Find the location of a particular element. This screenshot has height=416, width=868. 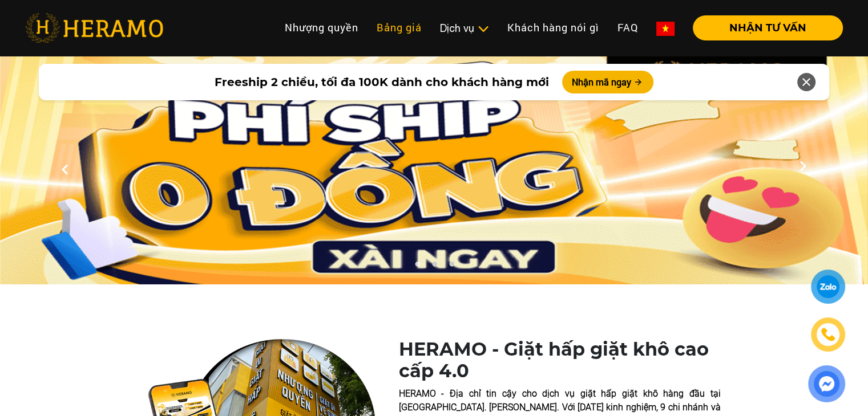

button: 2 is located at coordinates (434, 267).